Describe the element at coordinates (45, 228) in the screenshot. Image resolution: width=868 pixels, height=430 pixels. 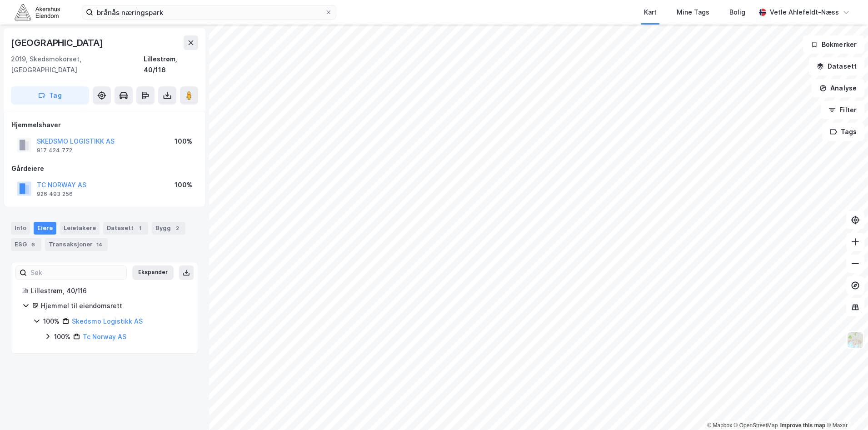
I see `div: Eiere` at that location.